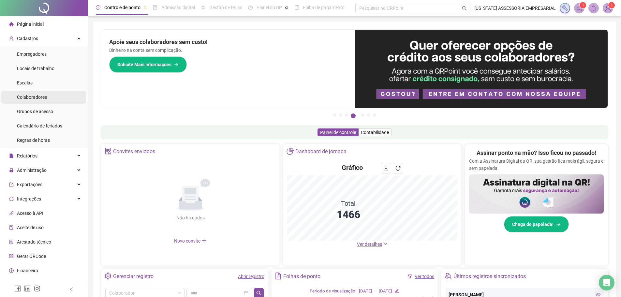 This screenshot has height=297, width=621. I want to click on span: Painel do DP, so click(269, 8).